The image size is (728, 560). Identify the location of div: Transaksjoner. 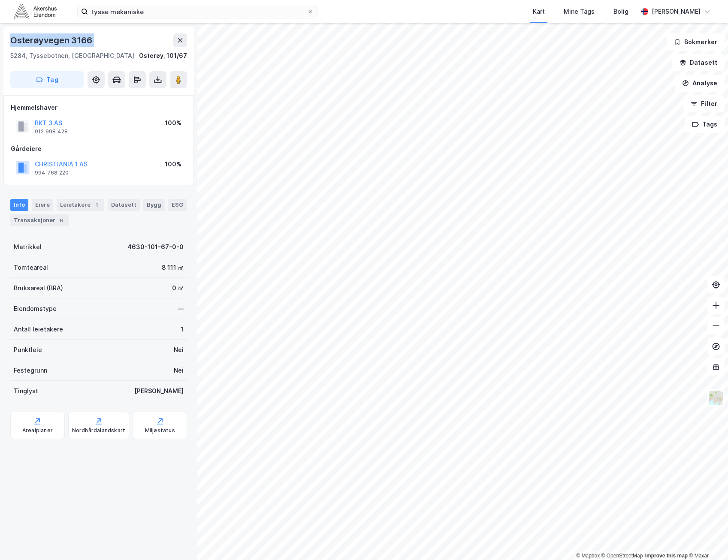
(39, 220).